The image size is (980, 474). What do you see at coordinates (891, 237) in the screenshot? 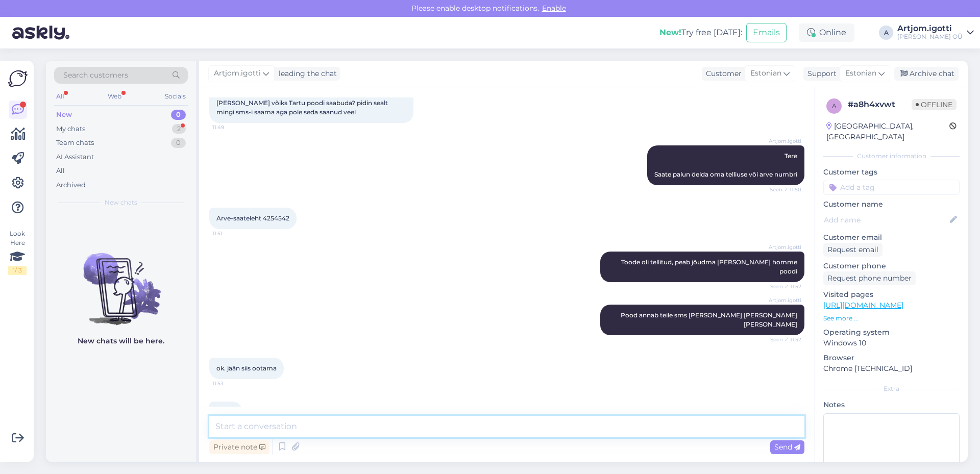
I see `p: Customer email` at bounding box center [891, 237].